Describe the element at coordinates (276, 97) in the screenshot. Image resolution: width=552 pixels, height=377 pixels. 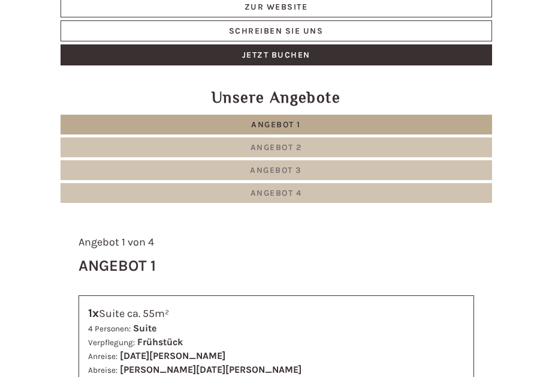
I see `div: Unsere Angebote` at that location.